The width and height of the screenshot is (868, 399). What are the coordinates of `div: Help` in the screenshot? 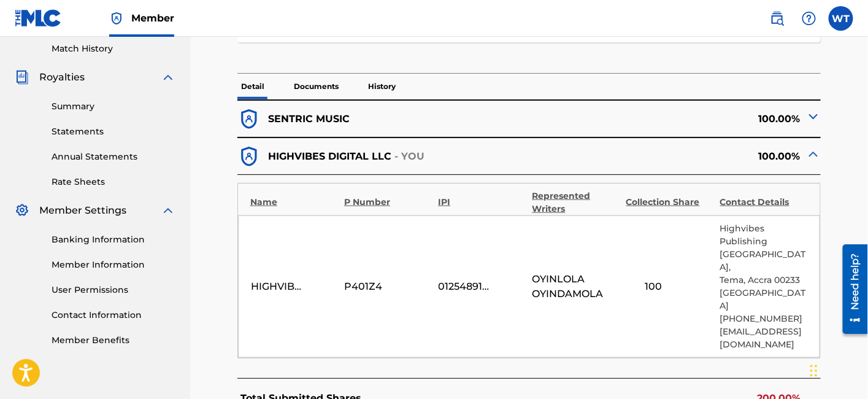 It's located at (809, 19).